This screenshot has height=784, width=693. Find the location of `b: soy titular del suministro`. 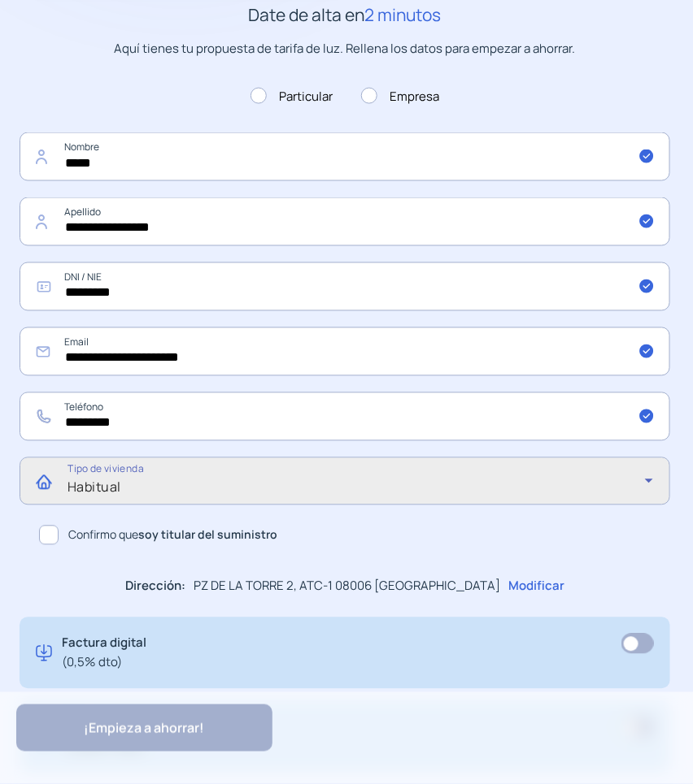

b: soy titular del suministro is located at coordinates (207, 535).